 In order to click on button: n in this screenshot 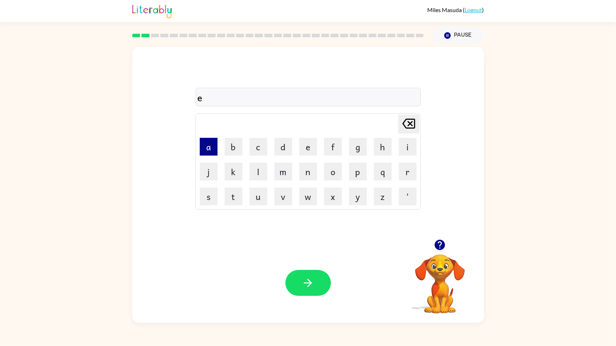, I will do `click(308, 172)`.